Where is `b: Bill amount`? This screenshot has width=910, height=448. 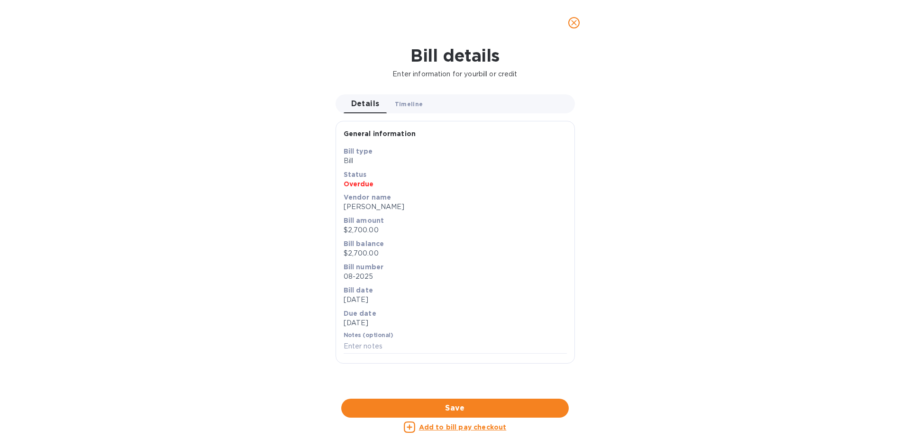
b: Bill amount is located at coordinates (364, 220).